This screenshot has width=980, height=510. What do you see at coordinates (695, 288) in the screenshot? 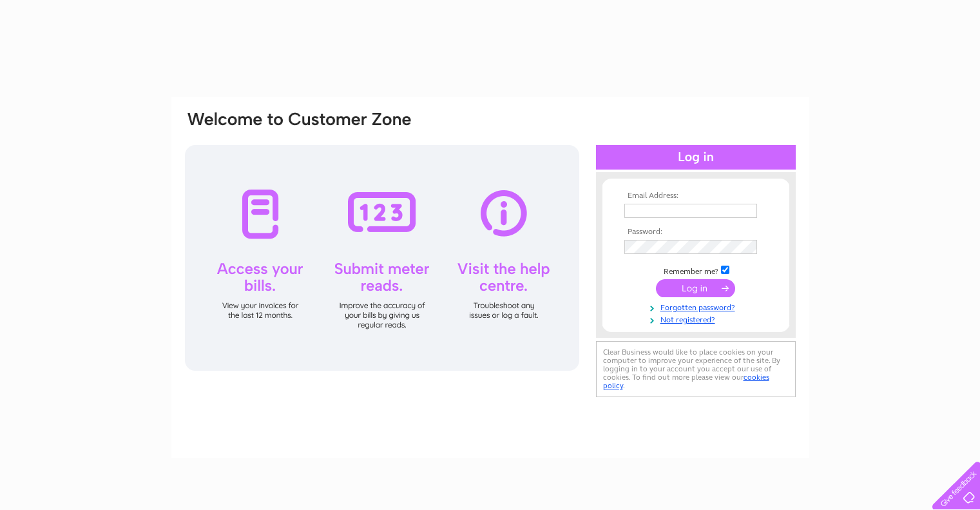
I see `input: Submit` at bounding box center [695, 288].